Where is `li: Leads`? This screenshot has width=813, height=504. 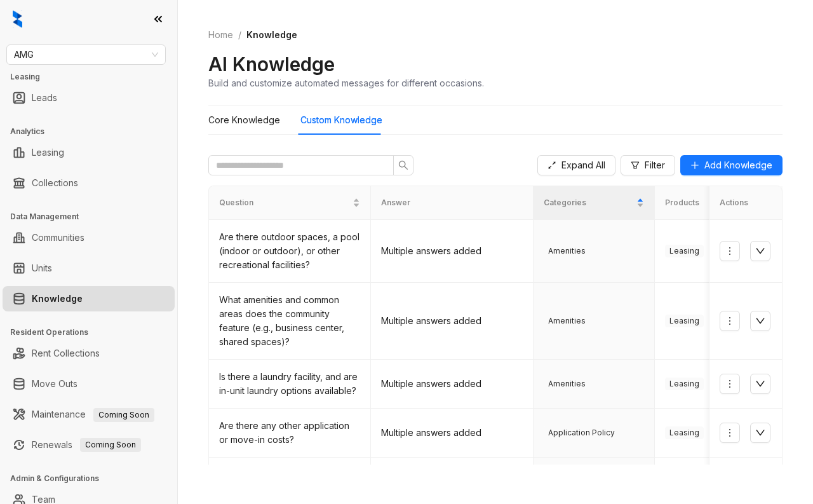 li: Leads is located at coordinates (88, 98).